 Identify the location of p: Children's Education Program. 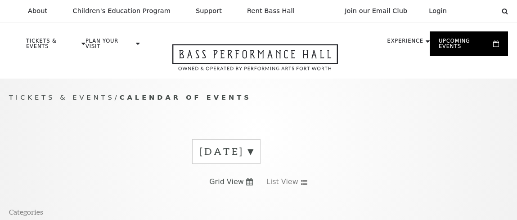
(121, 11).